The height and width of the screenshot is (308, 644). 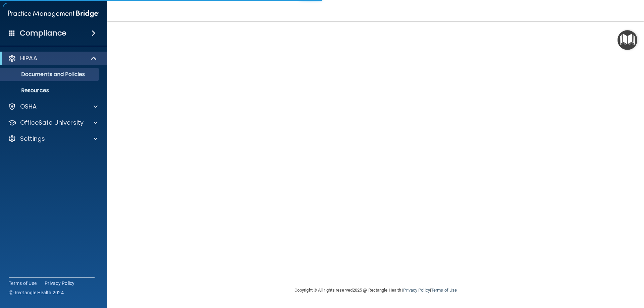 What do you see at coordinates (36, 293) in the screenshot?
I see `span: Ⓒ Rectangle Health 2024` at bounding box center [36, 293].